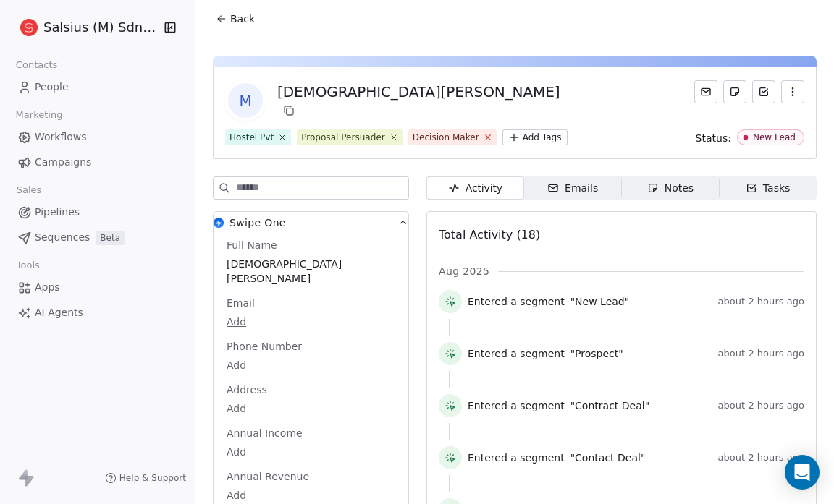 The image size is (834, 504). Describe the element at coordinates (57, 212) in the screenshot. I see `span: Pipelines` at that location.